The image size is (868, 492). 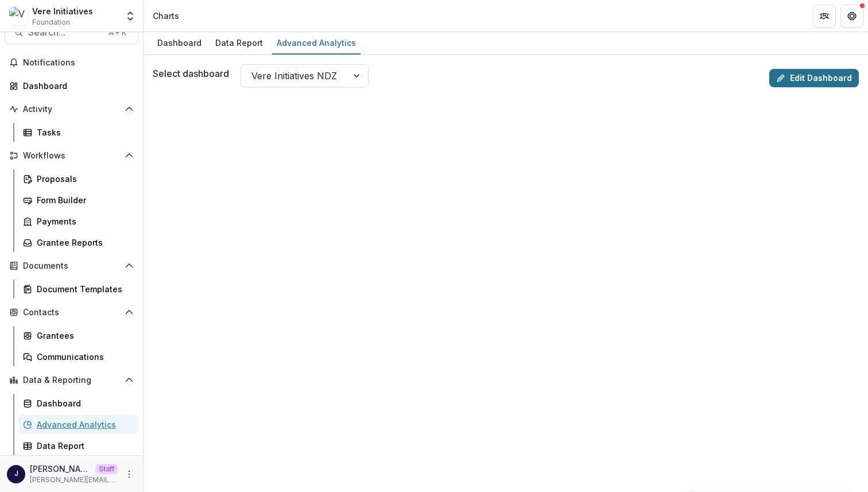 What do you see at coordinates (117, 33) in the screenshot?
I see `div: ⌘ + K` at bounding box center [117, 33].